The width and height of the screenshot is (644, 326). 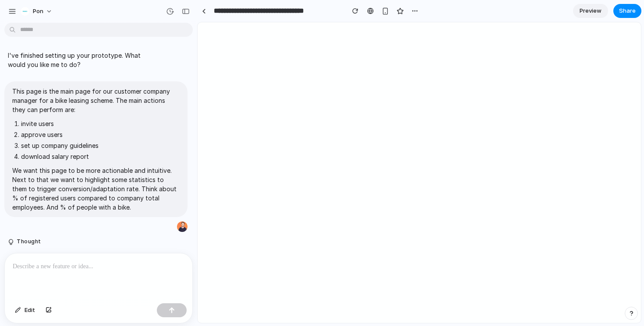 I want to click on button: Edit, so click(x=25, y=310).